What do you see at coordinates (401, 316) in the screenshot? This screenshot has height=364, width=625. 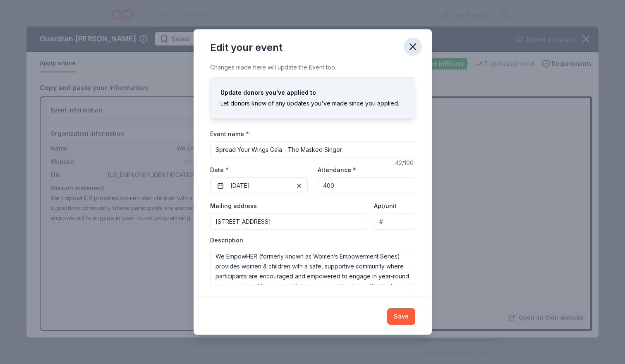 I see `button: Save` at bounding box center [401, 316].